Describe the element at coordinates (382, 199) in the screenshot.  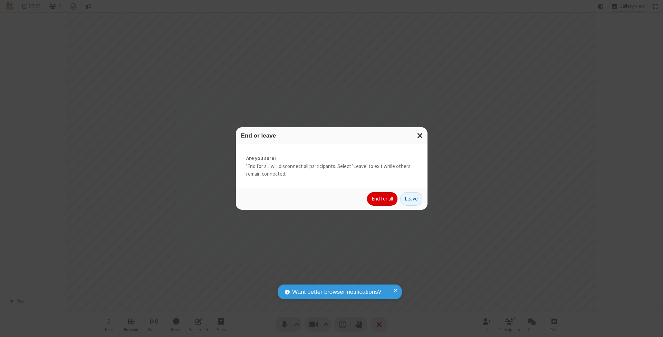
I see `button: End for all` at that location.